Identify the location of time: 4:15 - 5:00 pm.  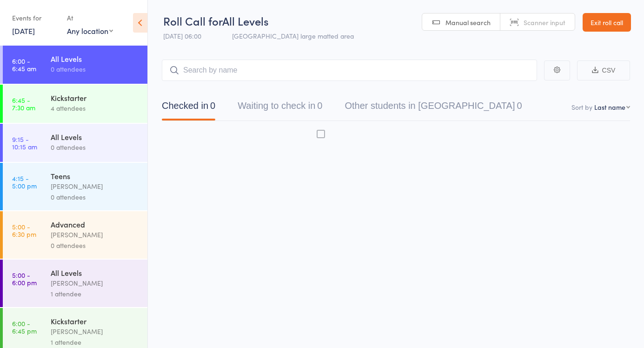
(24, 182).